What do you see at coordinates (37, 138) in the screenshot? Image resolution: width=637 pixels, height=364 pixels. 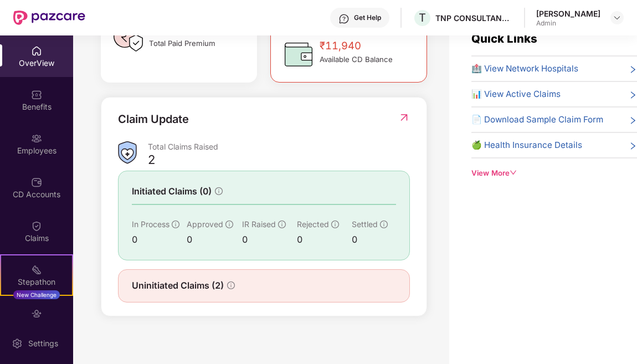 I see `img: svg+xml;base64,PHN2ZyBpZD0iRW1wbG95ZWVzIiB4bWxucz0iaHR0cDovL3d3dy53My5vcmcvMjAwMC9zdmciIHdpZHRoPS...` at bounding box center [37, 138].